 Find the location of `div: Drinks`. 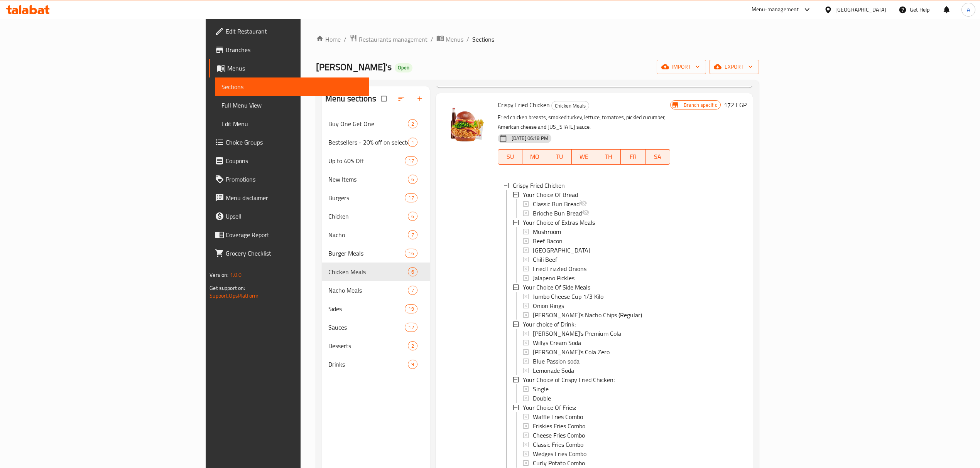

div: Drinks is located at coordinates (368, 364).